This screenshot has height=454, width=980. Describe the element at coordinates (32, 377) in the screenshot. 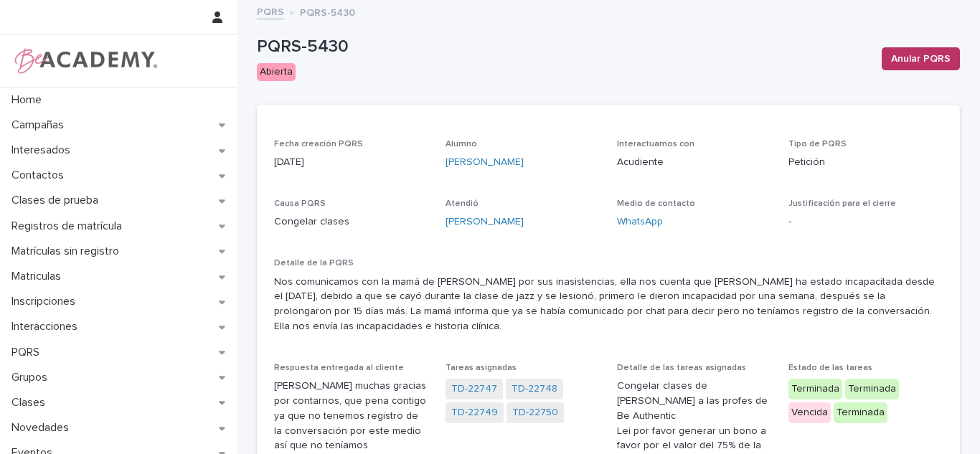

I see `p: Grupos` at that location.